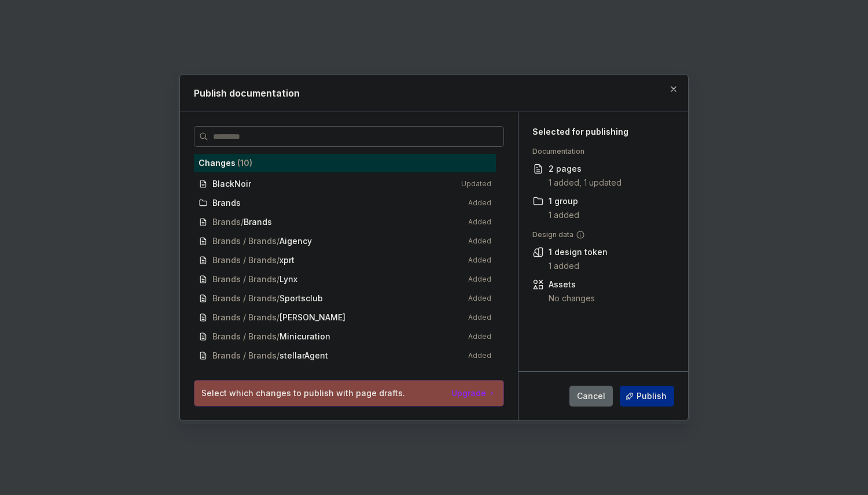 The height and width of the screenshot is (495, 868). Describe the element at coordinates (591, 396) in the screenshot. I see `button: Cancel` at that location.